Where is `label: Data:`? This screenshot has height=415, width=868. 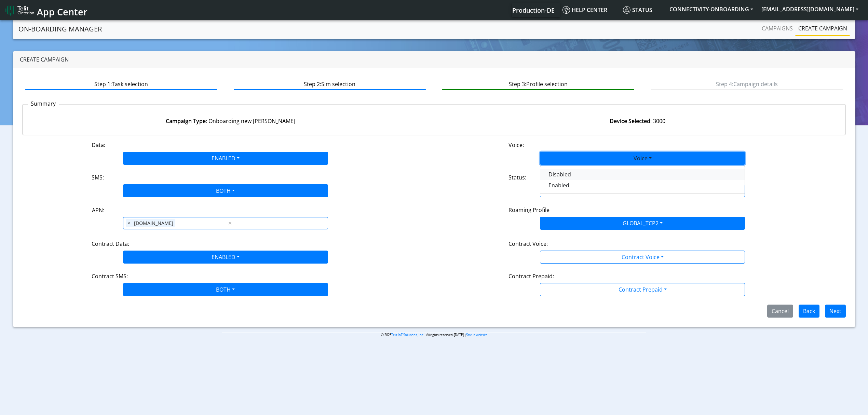 label: Data: is located at coordinates (98, 145).